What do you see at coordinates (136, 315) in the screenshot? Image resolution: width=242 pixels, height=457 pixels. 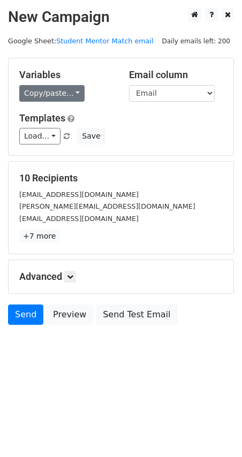 I see `a: Send Test Email` at bounding box center [136, 315].